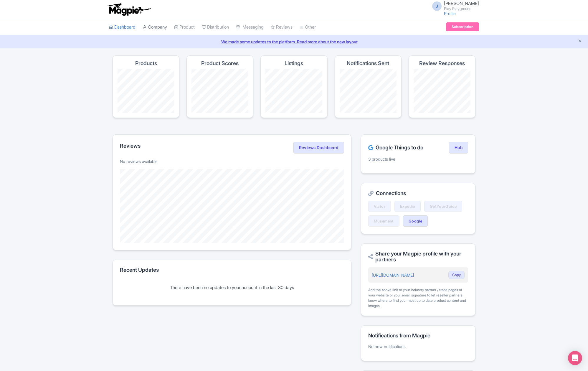 Image resolution: width=588 pixels, height=371 pixels. I want to click on div: Open Intercom Messenger, so click(575, 358).